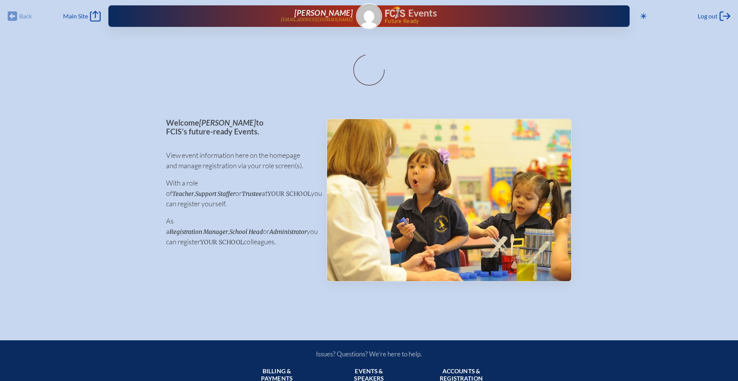 This screenshot has width=738, height=381. Describe the element at coordinates (75, 16) in the screenshot. I see `span: Main Site` at that location.